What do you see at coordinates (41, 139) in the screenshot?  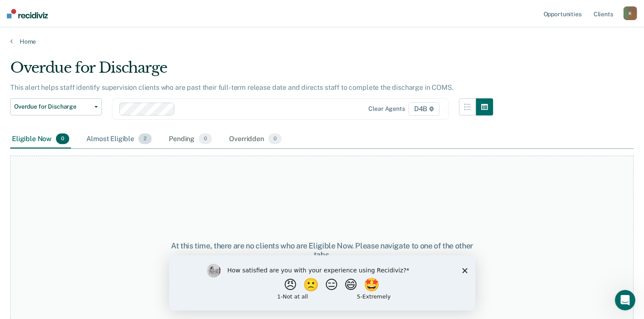 I see `div: Eligible Now0` at bounding box center [41, 139].